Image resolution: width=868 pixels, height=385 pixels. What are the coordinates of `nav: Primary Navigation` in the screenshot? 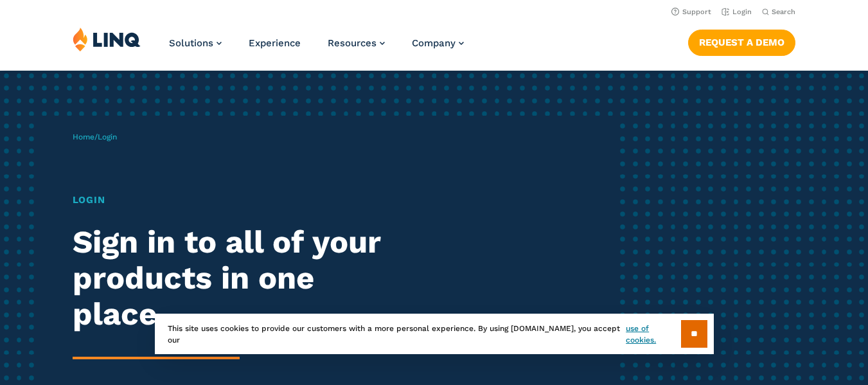 It's located at (316, 48).